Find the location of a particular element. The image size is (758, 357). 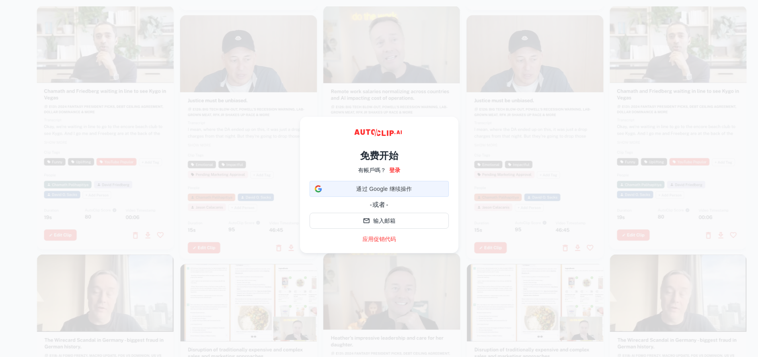

font: 有帳戶嗎？ is located at coordinates (372, 170).